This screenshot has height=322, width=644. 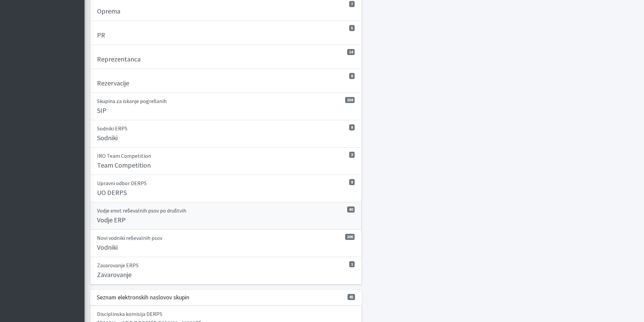 I want to click on span: 40, so click(x=351, y=209).